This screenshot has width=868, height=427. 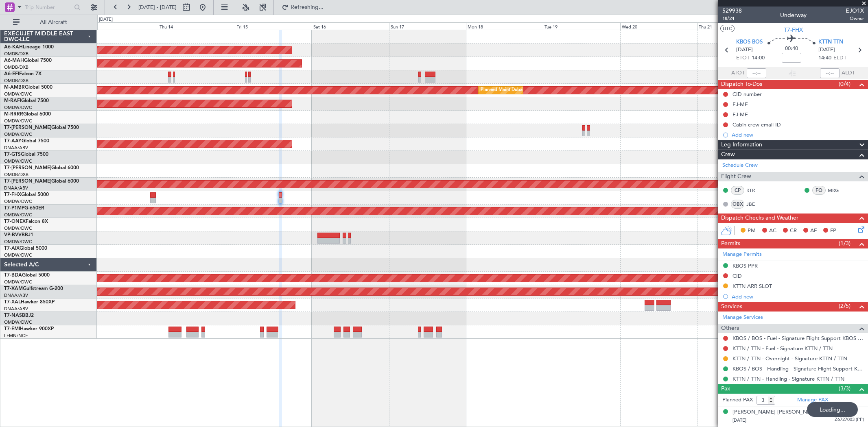 I want to click on a: Manage Permits, so click(x=742, y=254).